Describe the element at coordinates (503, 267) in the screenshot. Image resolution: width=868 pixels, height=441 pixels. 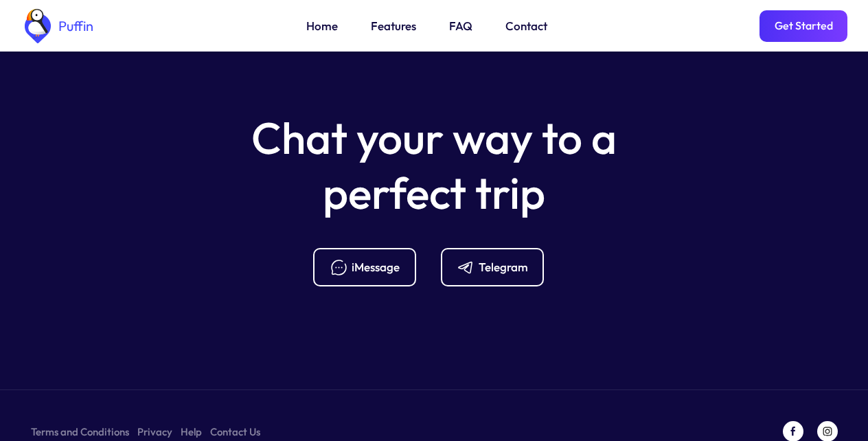
I see `div: Telegram` at that location.